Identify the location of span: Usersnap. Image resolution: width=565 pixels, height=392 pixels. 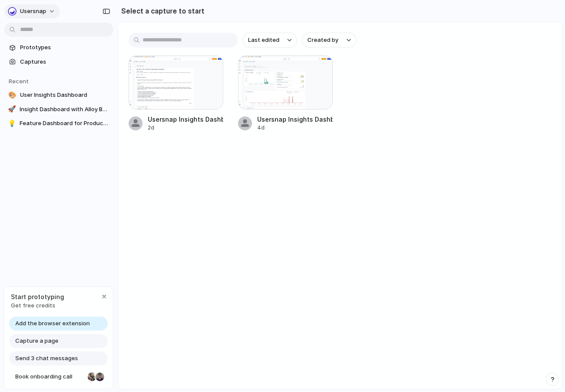
(33, 12).